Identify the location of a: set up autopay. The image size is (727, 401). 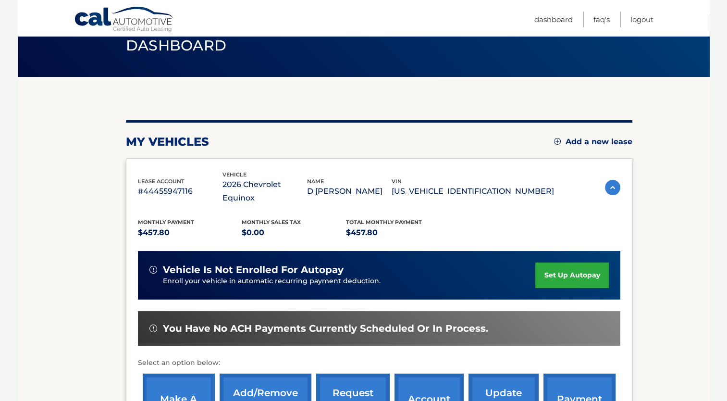
(572, 275).